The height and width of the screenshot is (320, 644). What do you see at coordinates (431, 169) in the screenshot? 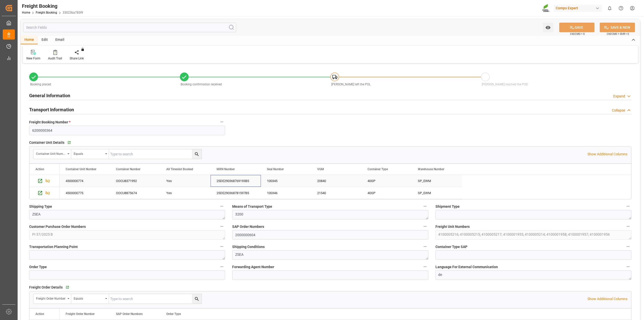
I see `span: Warehouse Number` at bounding box center [431, 169].